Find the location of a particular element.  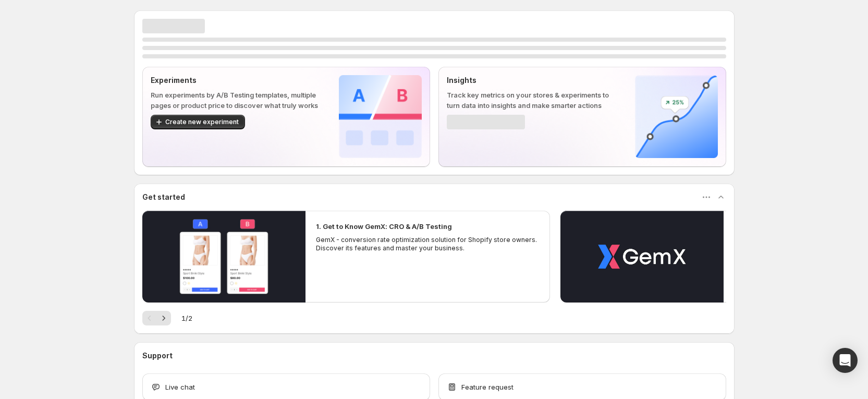

button: Next is located at coordinates (164, 318).